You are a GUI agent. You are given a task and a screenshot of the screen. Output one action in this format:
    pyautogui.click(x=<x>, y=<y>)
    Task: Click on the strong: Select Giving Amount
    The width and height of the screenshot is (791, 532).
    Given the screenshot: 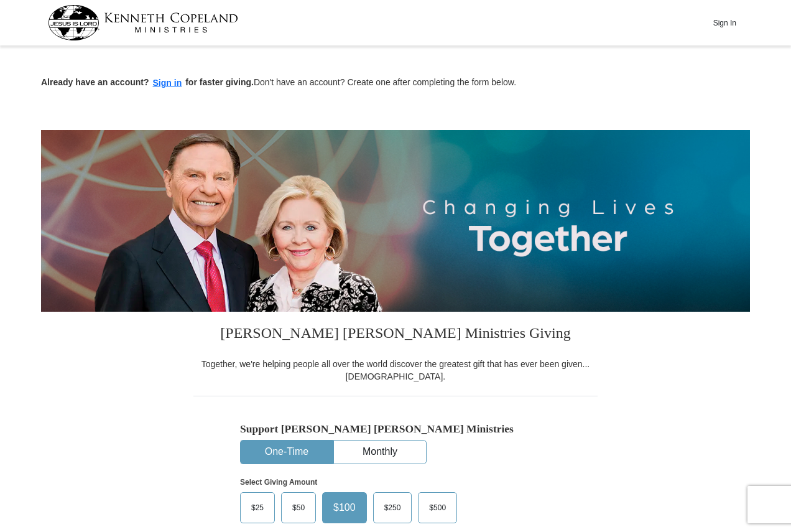 What is the action you would take?
    pyautogui.click(x=278, y=482)
    